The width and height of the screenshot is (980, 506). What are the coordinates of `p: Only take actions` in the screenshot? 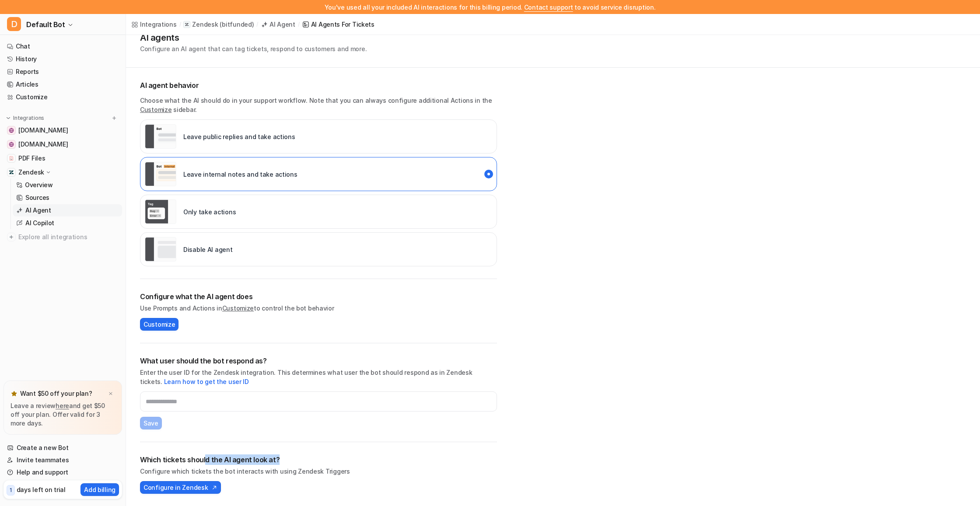 It's located at (209, 211).